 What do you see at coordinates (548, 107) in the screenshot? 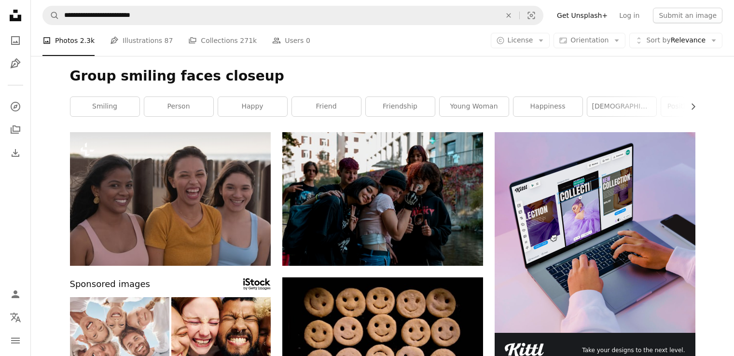
I see `a: happiness` at bounding box center [548, 107].